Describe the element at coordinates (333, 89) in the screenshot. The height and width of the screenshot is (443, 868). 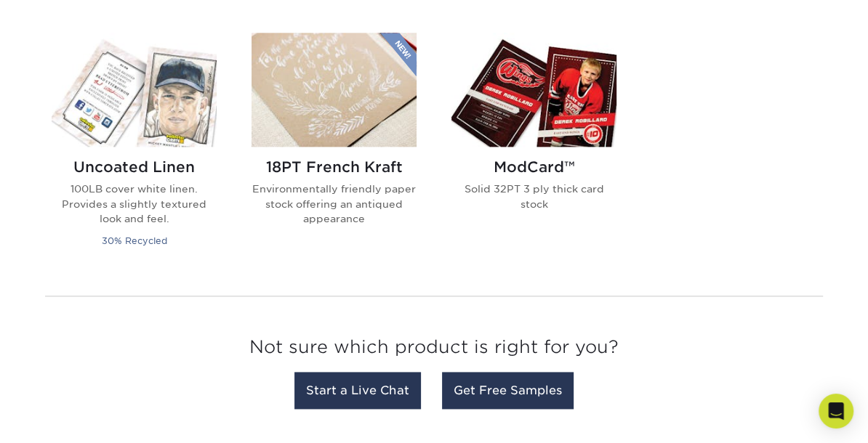
I see `img: 18PT French Kraft Trading Cards` at that location.